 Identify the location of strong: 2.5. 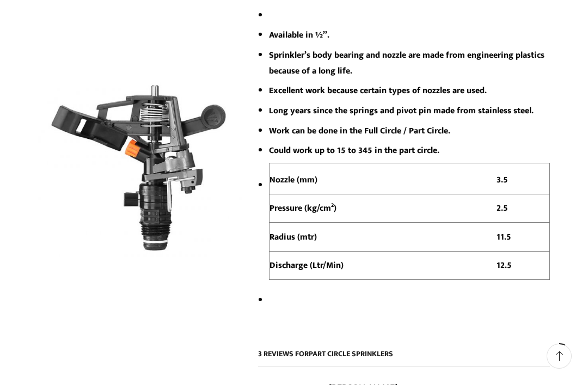
(502, 208).